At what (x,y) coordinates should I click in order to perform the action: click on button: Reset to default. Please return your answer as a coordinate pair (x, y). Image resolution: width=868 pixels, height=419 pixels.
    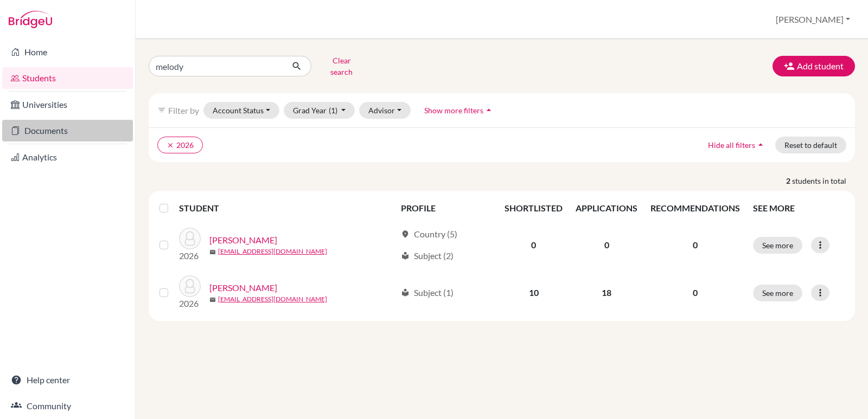
    Looking at the image, I should click on (811, 145).